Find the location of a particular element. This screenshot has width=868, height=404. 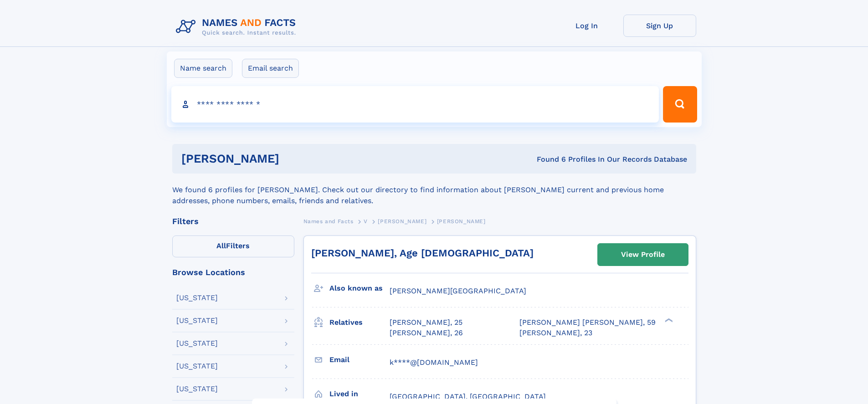

div: Found 6 Profiles In Our Records Database is located at coordinates (547, 159).